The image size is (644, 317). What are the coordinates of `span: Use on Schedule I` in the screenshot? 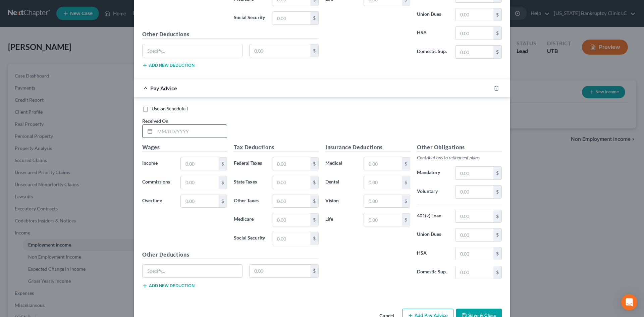 It's located at (170, 108).